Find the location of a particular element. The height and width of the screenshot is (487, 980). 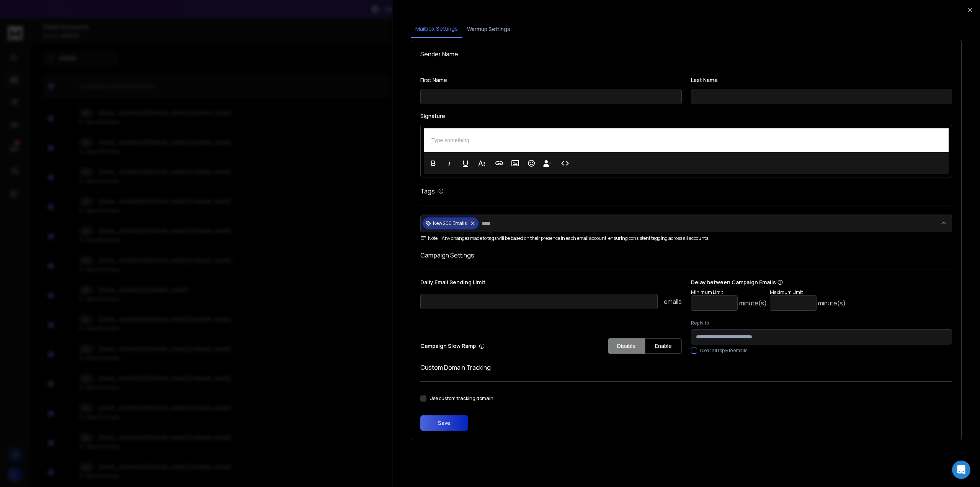

label: Signature is located at coordinates (686, 116).